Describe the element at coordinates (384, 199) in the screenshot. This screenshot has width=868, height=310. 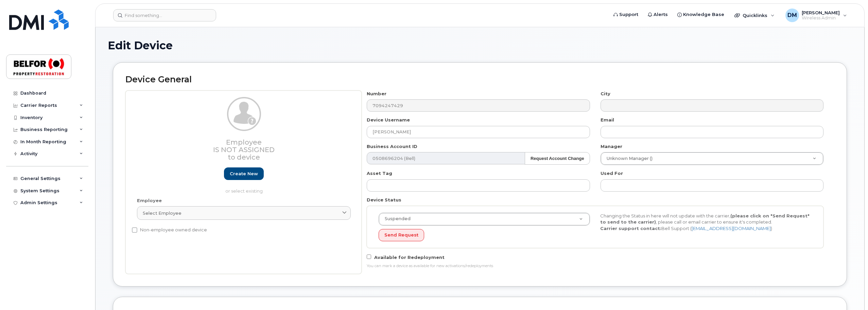
I see `label: Device Status` at that location.